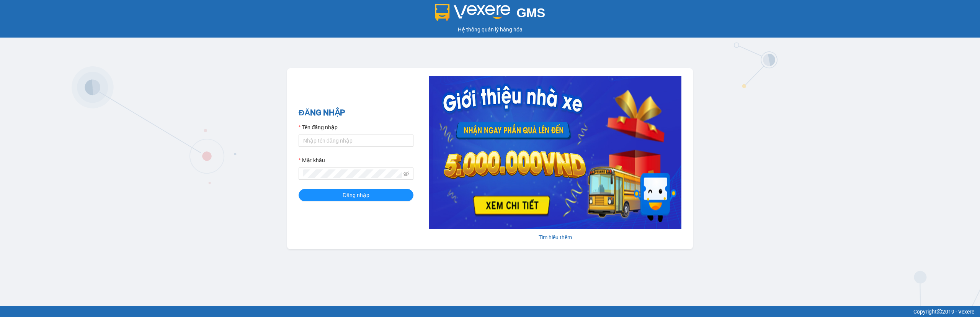  Describe the element at coordinates (355, 113) in the screenshot. I see `h2: ĐĂNG NHẬP` at that location.